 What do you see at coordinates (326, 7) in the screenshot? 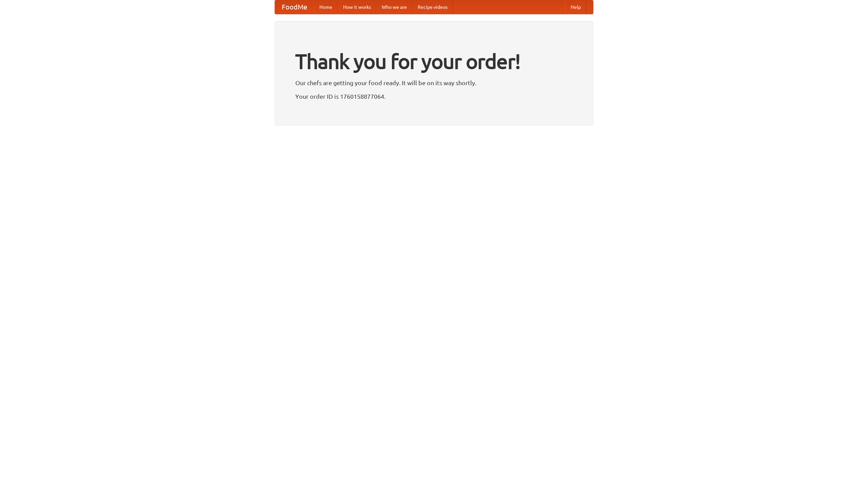
I see `a: Home` at bounding box center [326, 7].